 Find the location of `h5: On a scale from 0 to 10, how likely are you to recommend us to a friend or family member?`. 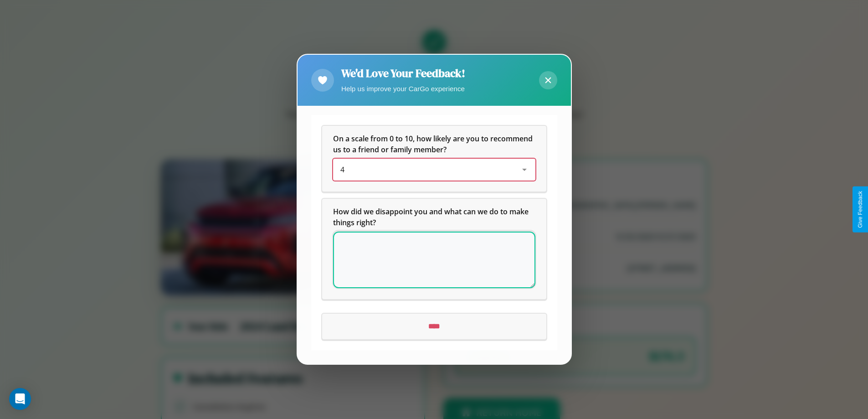

h5: On a scale from 0 to 10, how likely are you to recommend us to a friend or family member? is located at coordinates (434, 144).